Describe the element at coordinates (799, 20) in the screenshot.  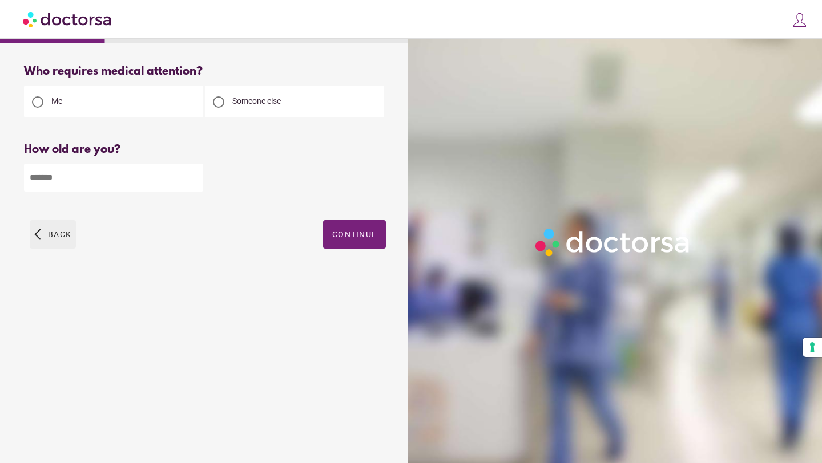
I see `img: icons8-customer-100.png` at that location.